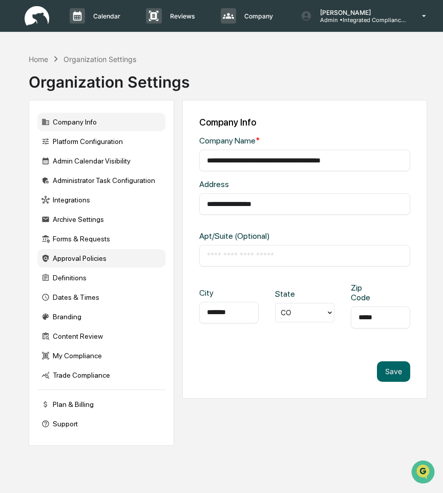 The width and height of the screenshot is (443, 493). What do you see at coordinates (13, 13) in the screenshot?
I see `button: Open customer support` at bounding box center [13, 13].